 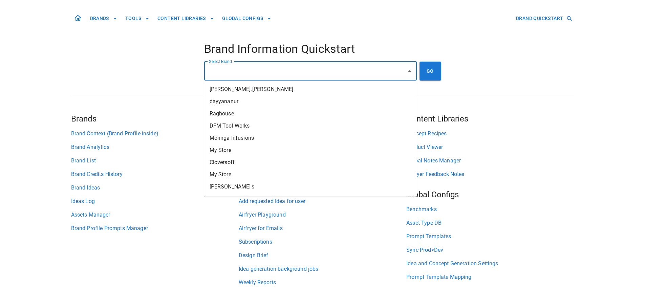 I want to click on h5: Content Libraries, so click(x=490, y=119).